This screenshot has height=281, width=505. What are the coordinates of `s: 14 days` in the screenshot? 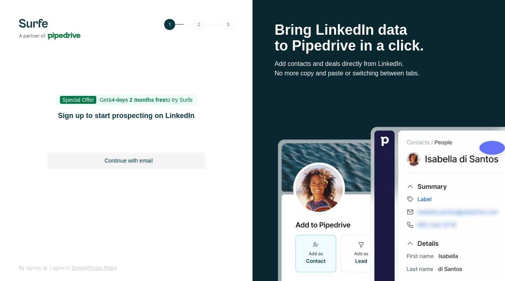 It's located at (118, 100).